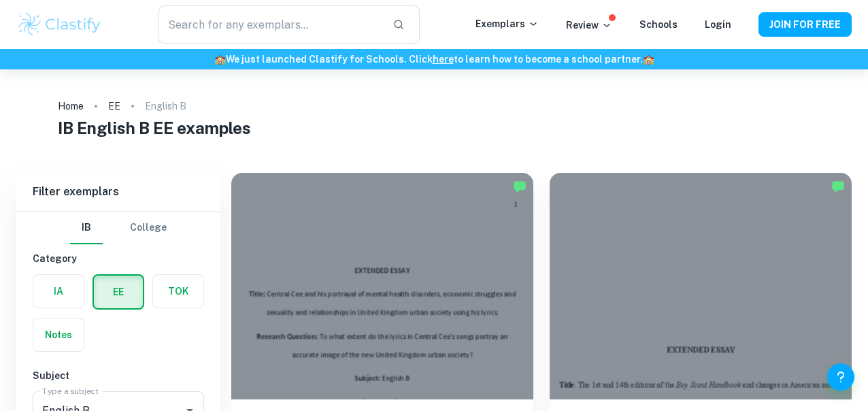  Describe the element at coordinates (114, 107) in the screenshot. I see `a: EE` at that location.